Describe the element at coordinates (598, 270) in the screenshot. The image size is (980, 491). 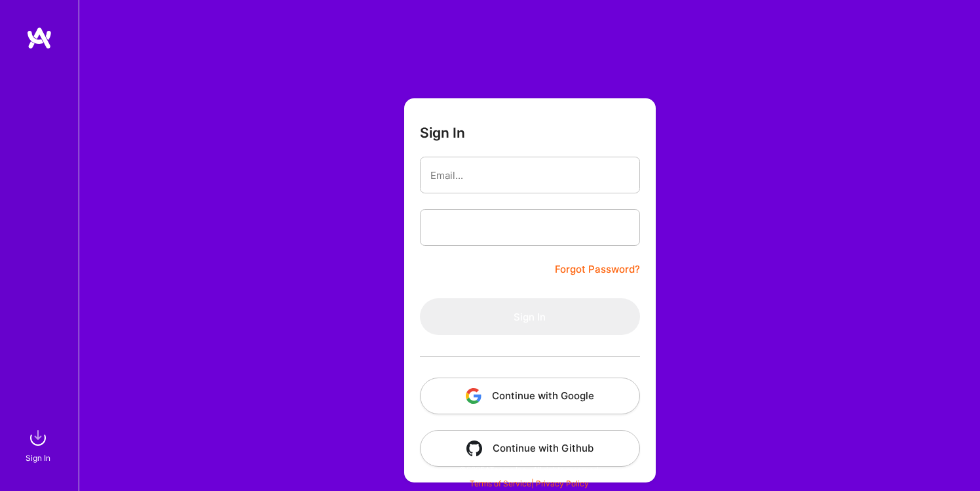
I see `a: Forgot Password?` at that location.